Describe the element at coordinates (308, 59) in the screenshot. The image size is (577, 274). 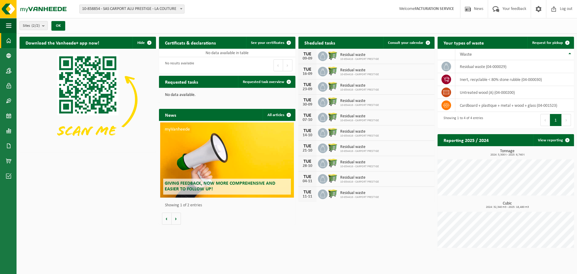
I see `div: 09-09` at that location.